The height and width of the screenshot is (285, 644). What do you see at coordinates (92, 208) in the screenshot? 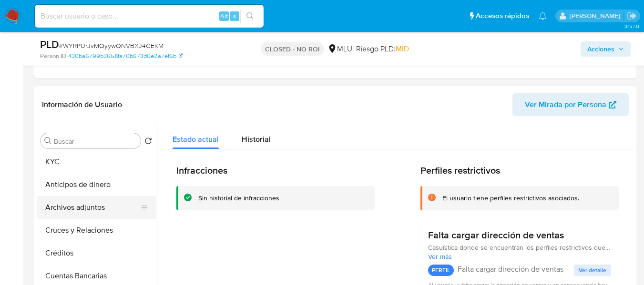
I see `button: Archivos adjuntos` at bounding box center [92, 208].